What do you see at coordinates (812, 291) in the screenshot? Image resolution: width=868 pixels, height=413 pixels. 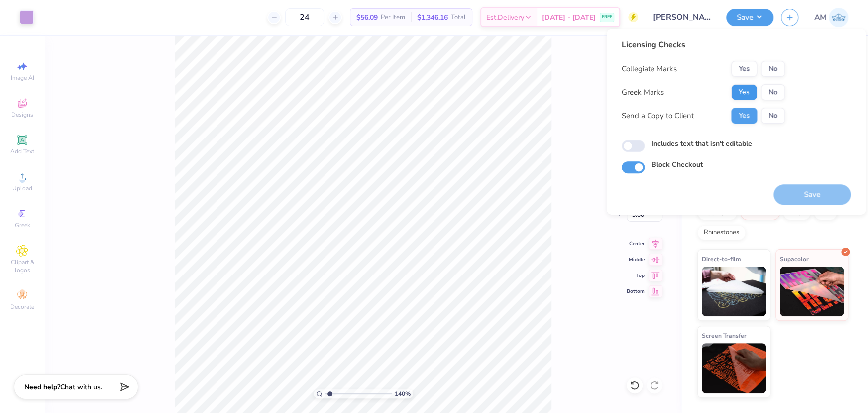 I see `img: Supacolor` at bounding box center [812, 291].